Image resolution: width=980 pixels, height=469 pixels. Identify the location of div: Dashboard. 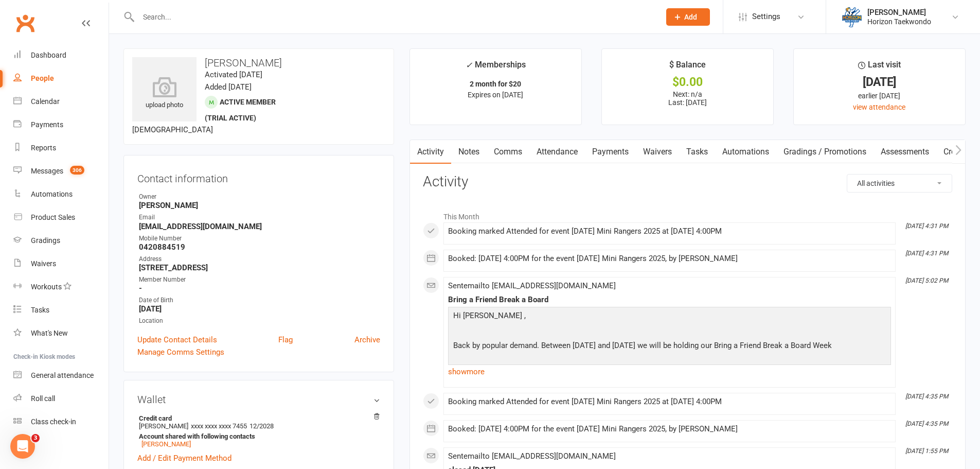
(49, 55).